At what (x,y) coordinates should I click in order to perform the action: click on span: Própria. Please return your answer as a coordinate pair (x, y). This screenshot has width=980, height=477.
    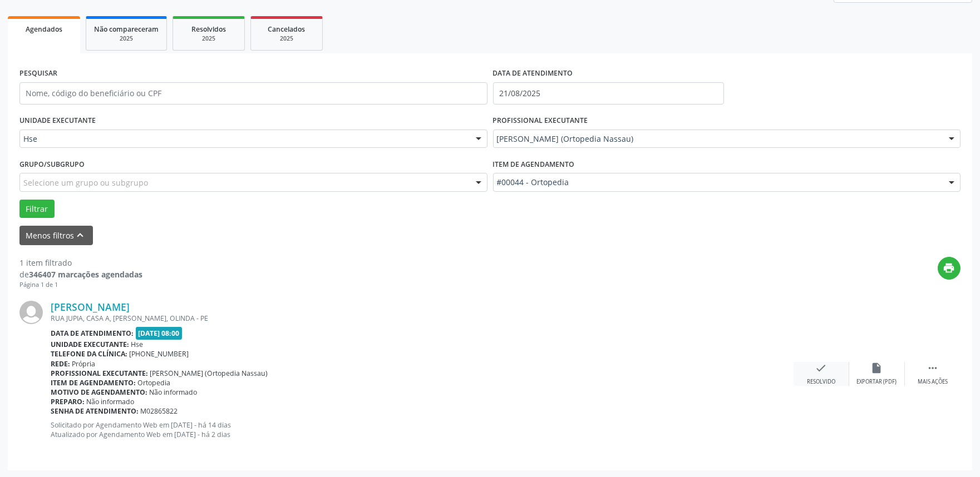
    Looking at the image, I should click on (84, 363).